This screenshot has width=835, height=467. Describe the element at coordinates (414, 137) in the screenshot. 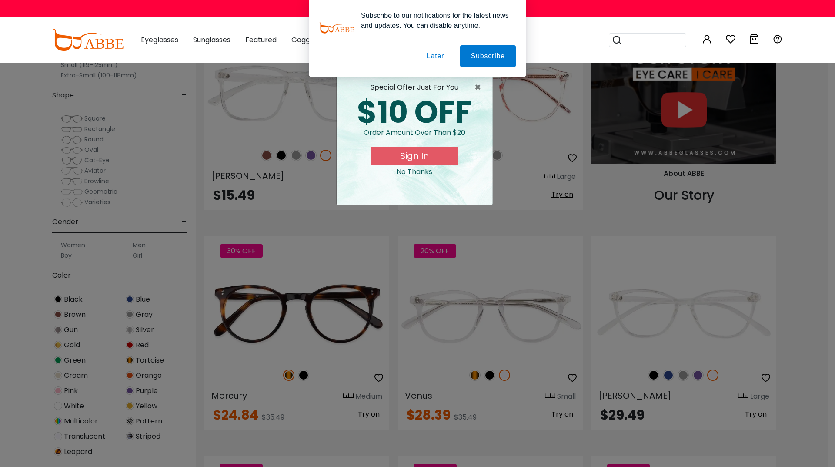

I see `div: Order amount over than $20` at that location.